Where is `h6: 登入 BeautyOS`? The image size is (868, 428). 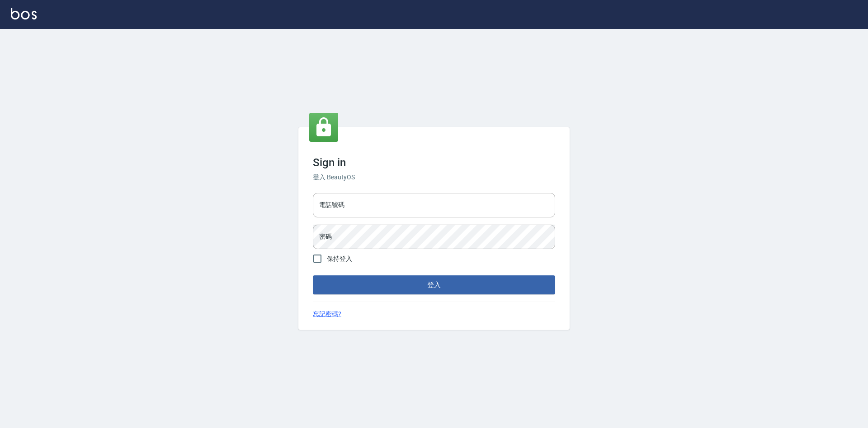 h6: 登入 BeautyOS is located at coordinates (434, 177).